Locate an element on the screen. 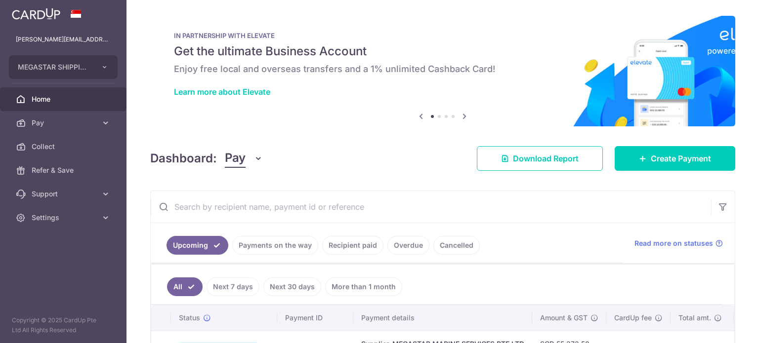 This screenshot has height=343, width=759. a: More than 1 month is located at coordinates (363, 287).